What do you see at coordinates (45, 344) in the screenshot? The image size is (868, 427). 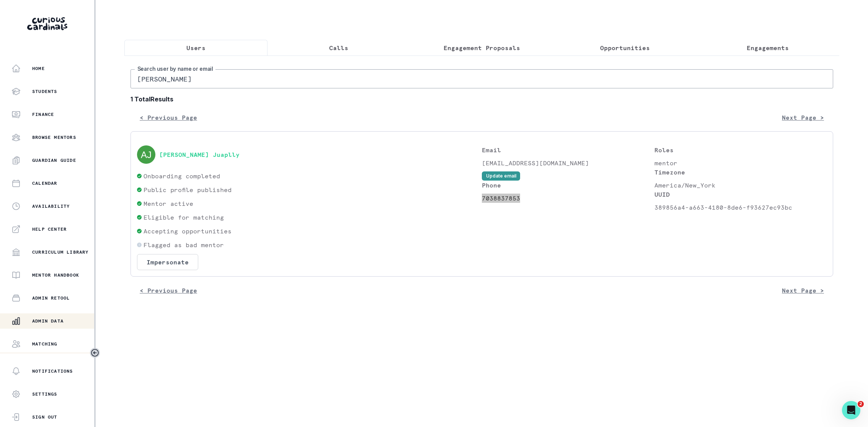 I see `p: Matching` at bounding box center [45, 344].